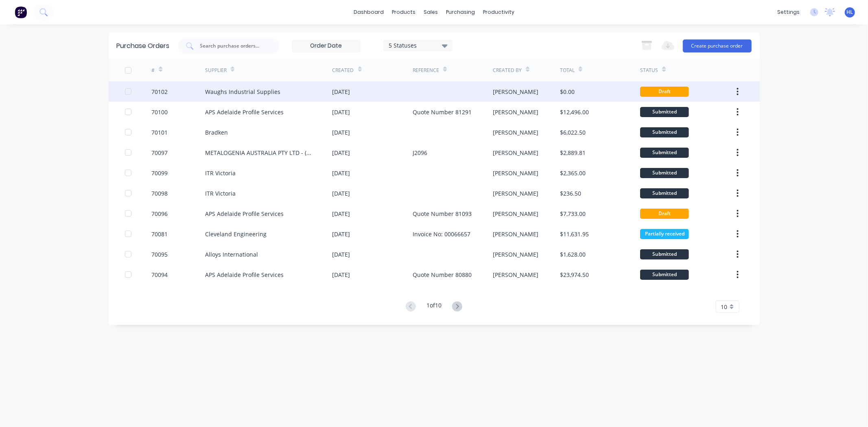 Image resolution: width=868 pixels, height=427 pixels. Describe the element at coordinates (571, 193) in the screenshot. I see `div: $236.50` at that location.